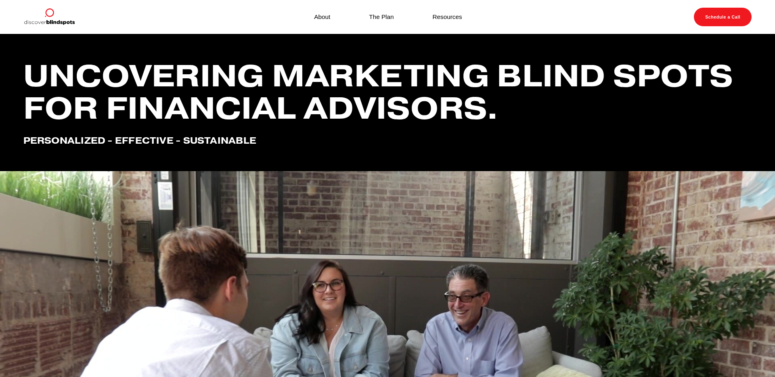 The height and width of the screenshot is (377, 775). Describe the element at coordinates (322, 17) in the screenshot. I see `a: About` at that location.